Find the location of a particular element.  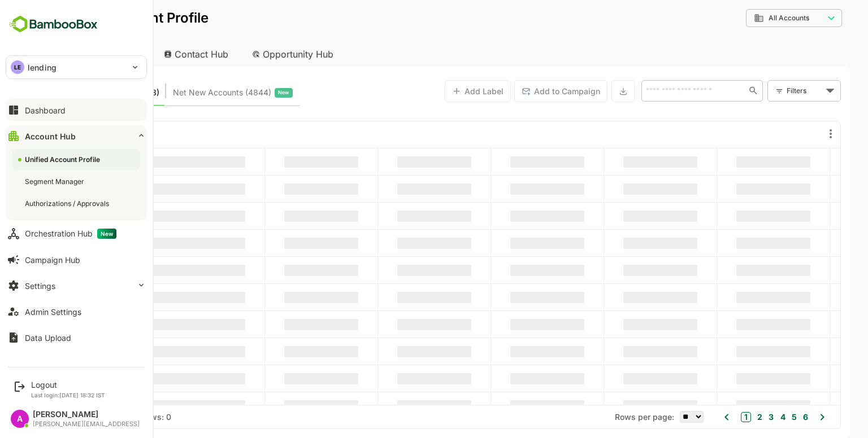

span: Net New Accounts ( 4844 ) is located at coordinates (183, 92).